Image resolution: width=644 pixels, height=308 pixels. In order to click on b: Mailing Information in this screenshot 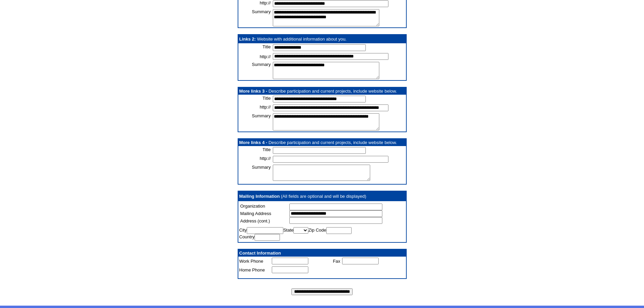, I will do `click(260, 197)`.